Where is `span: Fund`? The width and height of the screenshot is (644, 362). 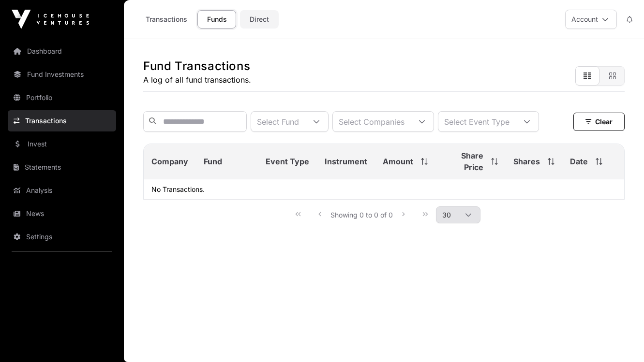
span: Fund is located at coordinates (213, 161).